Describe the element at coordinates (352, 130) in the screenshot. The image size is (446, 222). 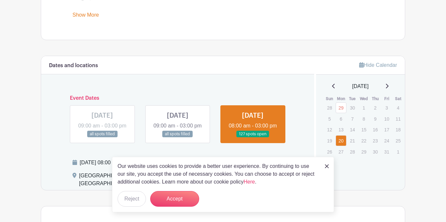
I see `p: 14` at that location.